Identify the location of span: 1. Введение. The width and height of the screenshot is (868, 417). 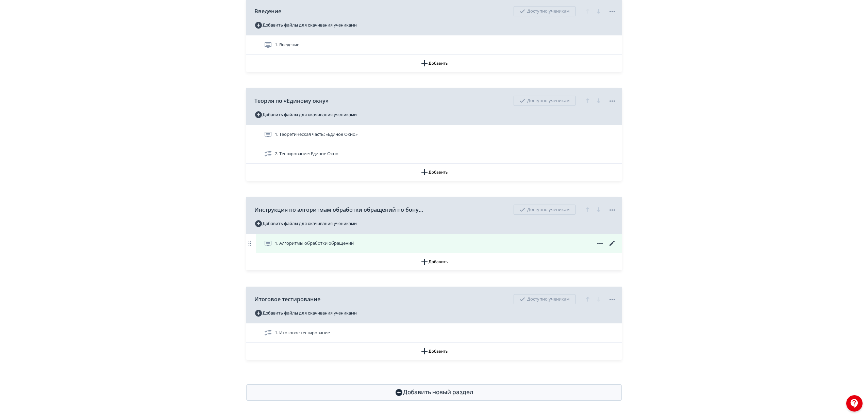
(287, 45).